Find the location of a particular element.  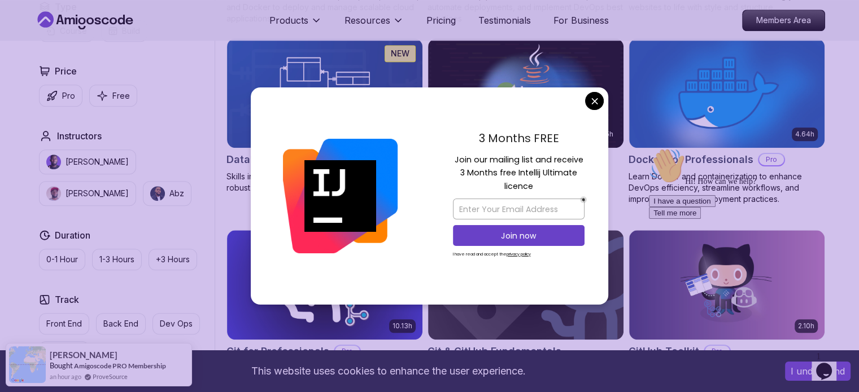

p: Pricing is located at coordinates (441, 20).